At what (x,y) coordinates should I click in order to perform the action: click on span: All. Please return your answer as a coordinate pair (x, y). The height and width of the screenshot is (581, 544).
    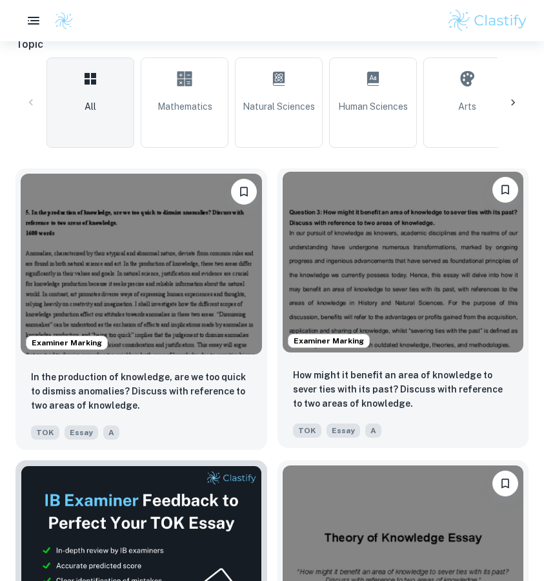
    Looking at the image, I should click on (90, 107).